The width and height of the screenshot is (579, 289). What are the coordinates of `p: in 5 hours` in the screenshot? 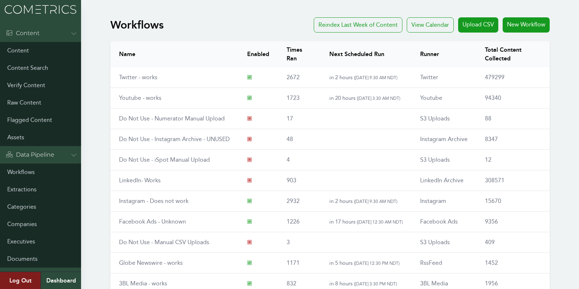 It's located at (366, 263).